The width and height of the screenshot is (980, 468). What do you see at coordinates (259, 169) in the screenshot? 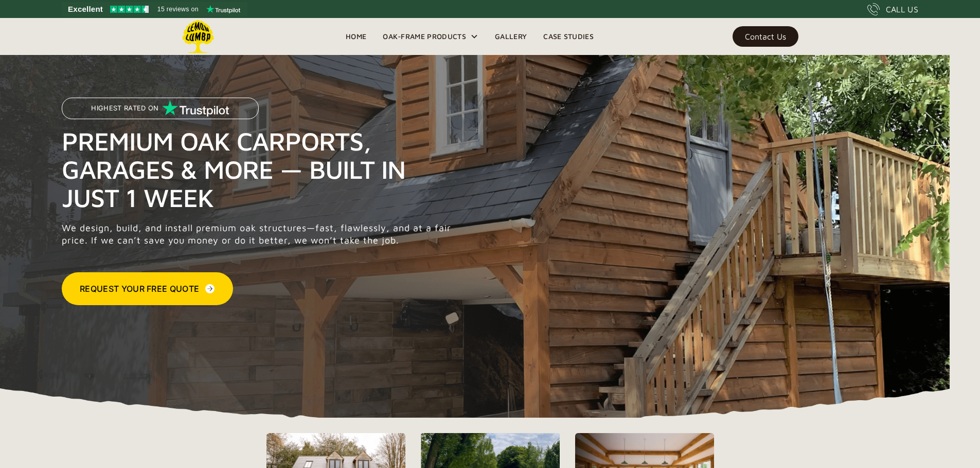
I see `h1: Premium Oak Carports, Garages & More — Built in Just 1 Week` at bounding box center [259, 169].